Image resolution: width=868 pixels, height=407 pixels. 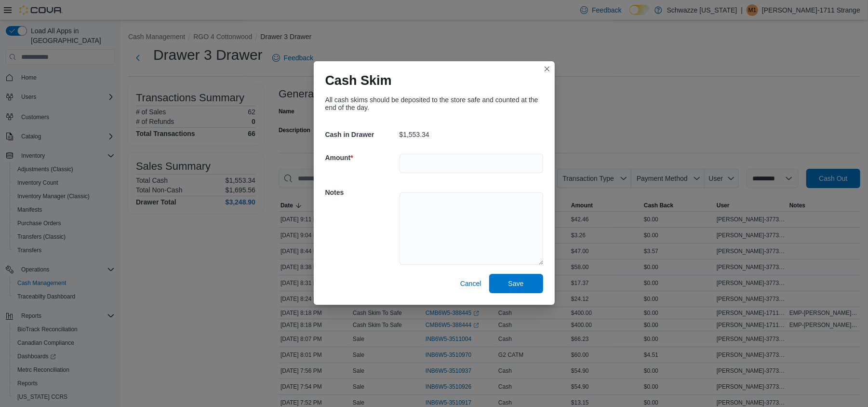 I want to click on button: Save, so click(x=516, y=283).